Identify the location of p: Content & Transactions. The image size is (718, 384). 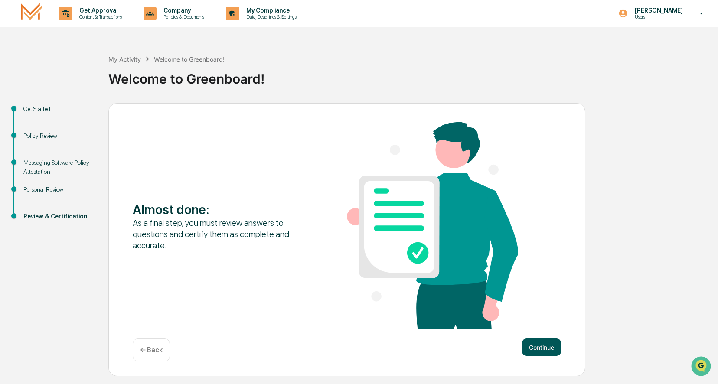
(99, 17).